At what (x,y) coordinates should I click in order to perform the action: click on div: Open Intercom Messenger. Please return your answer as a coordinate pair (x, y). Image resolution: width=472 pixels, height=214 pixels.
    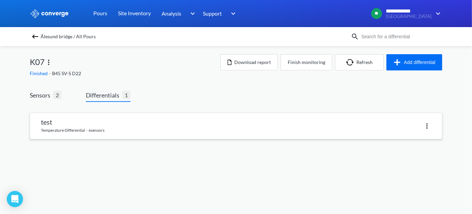
    Looking at the image, I should click on (15, 199).